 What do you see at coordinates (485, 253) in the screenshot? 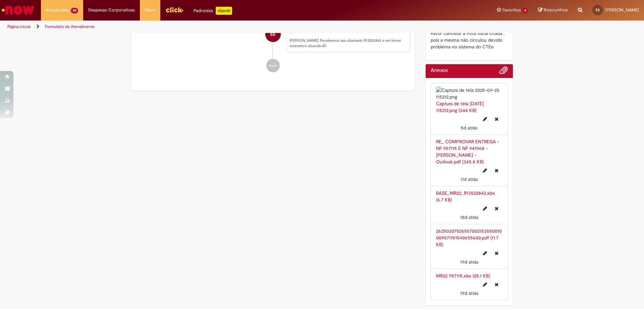
I see `button: Editar nome de arquivo 26250307526557002153550010009571151540655600.pdf` at bounding box center [485, 253].